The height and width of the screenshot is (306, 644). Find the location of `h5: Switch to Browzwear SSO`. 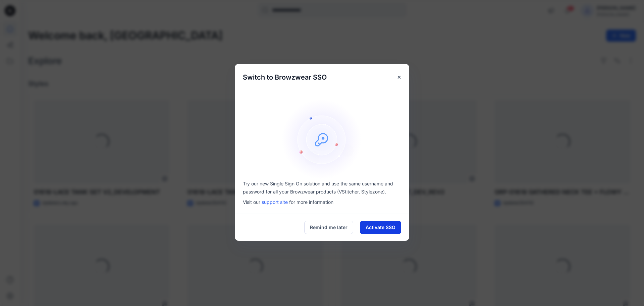

h5: Switch to Browzwear SSO is located at coordinates (285, 77).